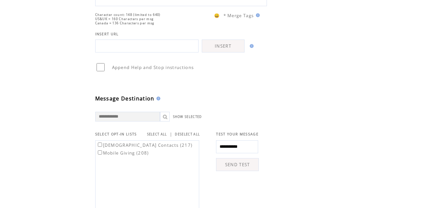  Describe the element at coordinates (116, 134) in the screenshot. I see `span: SELECT OPT-IN LISTS` at that location.